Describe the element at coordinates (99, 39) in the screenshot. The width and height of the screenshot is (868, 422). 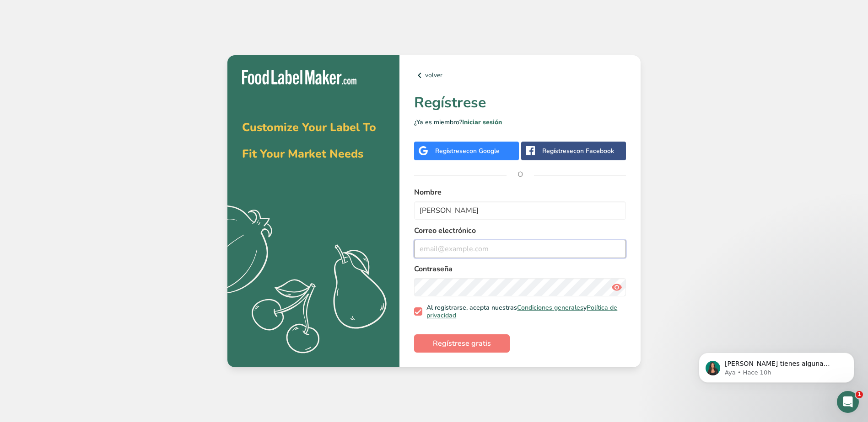
I see `p: Message from Aya, sent Hace 10h` at that location.